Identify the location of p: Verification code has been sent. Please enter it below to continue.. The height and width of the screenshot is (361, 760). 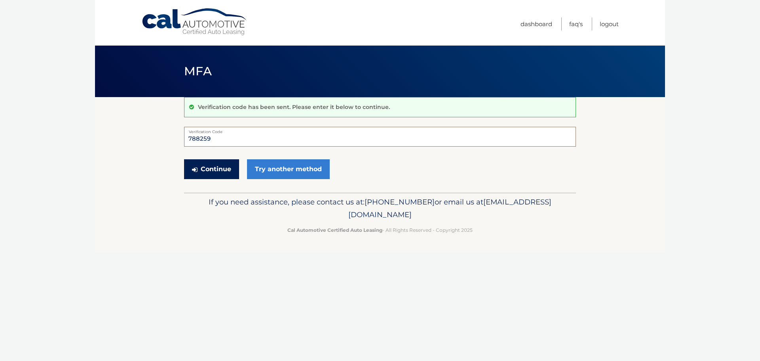
(294, 107).